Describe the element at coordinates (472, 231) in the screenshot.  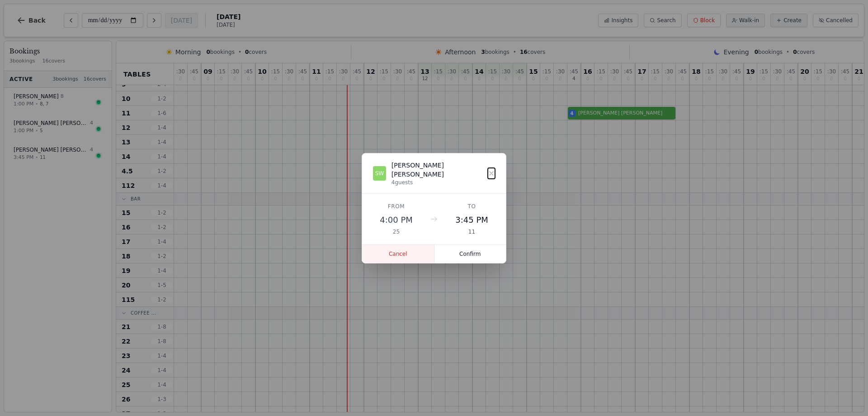
I see `div: 11` at that location.